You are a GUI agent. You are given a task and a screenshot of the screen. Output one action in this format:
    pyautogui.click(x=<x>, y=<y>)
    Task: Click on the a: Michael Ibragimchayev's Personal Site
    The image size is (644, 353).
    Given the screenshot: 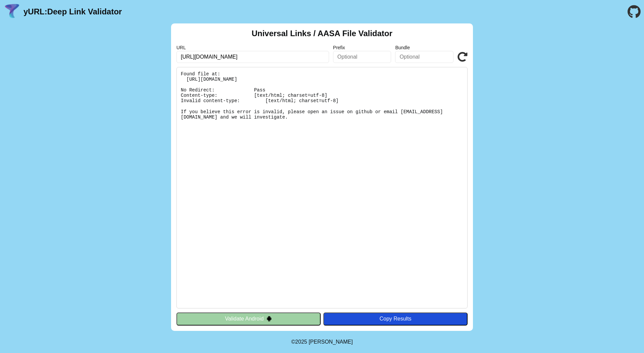 What is the action you would take?
    pyautogui.click(x=330, y=341)
    